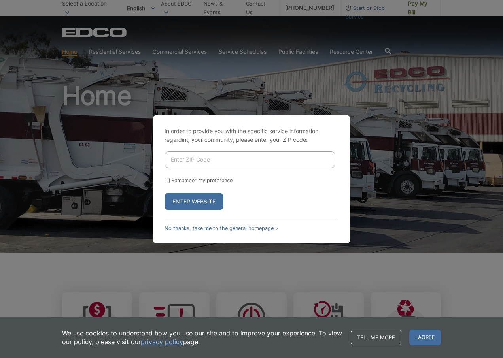 The width and height of the screenshot is (503, 358). What do you see at coordinates (425, 338) in the screenshot?
I see `span: I agree` at bounding box center [425, 338].